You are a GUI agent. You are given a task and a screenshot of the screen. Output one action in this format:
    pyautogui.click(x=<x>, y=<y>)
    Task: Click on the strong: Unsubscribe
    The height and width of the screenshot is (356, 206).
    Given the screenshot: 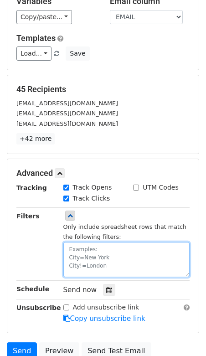 What is the action you would take?
    pyautogui.click(x=39, y=307)
    